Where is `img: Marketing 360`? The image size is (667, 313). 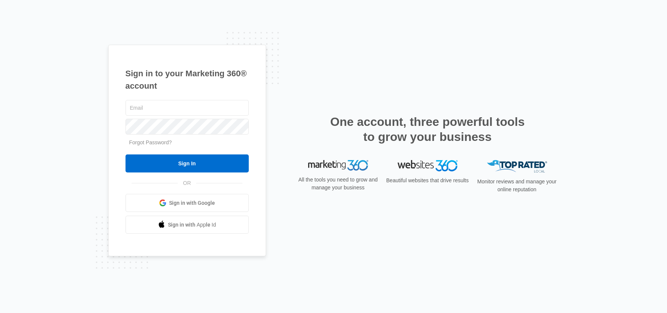 img: Marketing 360 is located at coordinates (338, 165).